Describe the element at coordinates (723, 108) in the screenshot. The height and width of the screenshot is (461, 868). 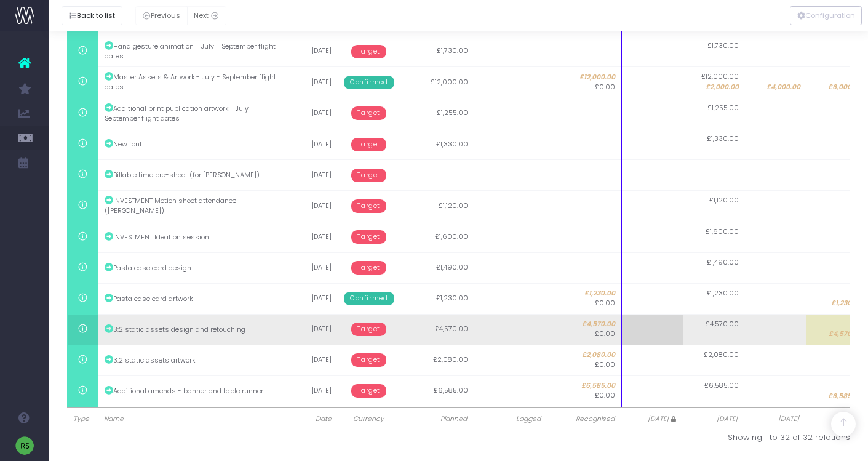
I see `span: £1,255.00` at that location.